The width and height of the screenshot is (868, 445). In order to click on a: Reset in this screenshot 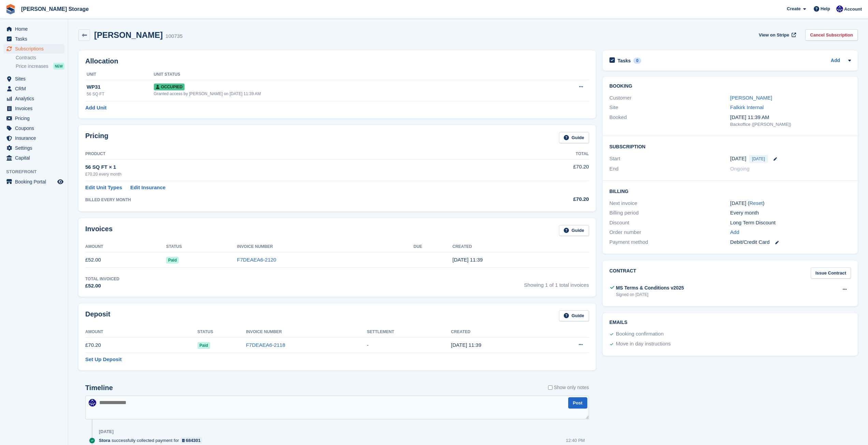, I will do `click(756, 203)`.